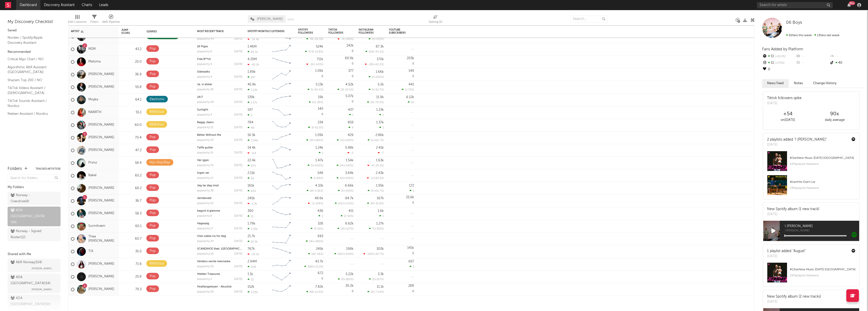  Describe the element at coordinates (205, 152) in the screenshot. I see `div: popularity: 14` at that location.